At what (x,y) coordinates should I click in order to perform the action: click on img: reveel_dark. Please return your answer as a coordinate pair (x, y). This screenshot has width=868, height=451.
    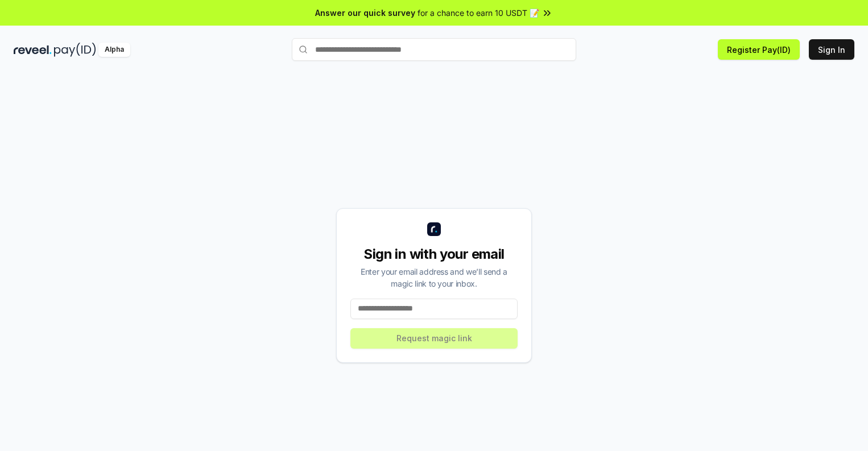
    Looking at the image, I should click on (33, 49).